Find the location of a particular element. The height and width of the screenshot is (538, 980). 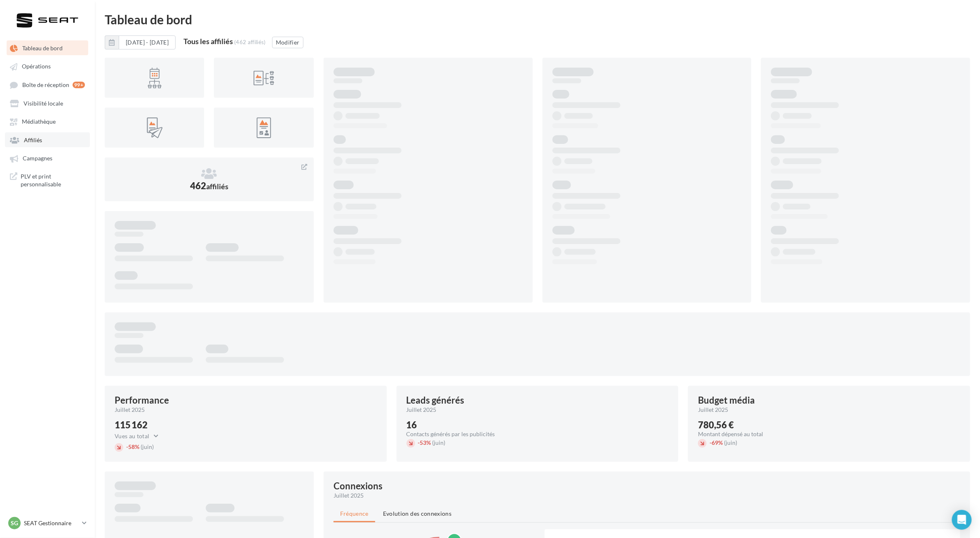

a: Tableau de bord is located at coordinates (47, 48).